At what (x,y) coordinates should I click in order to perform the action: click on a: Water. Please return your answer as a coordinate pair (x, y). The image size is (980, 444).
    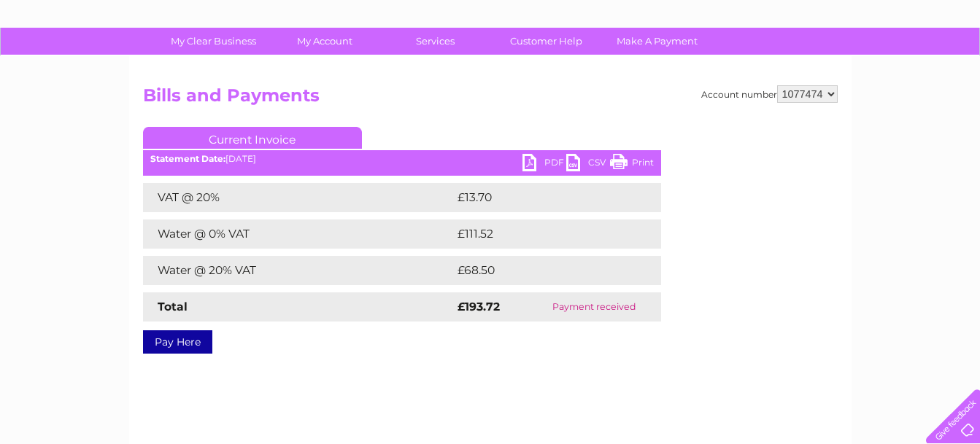
    Looking at the image, I should click on (737, 67).